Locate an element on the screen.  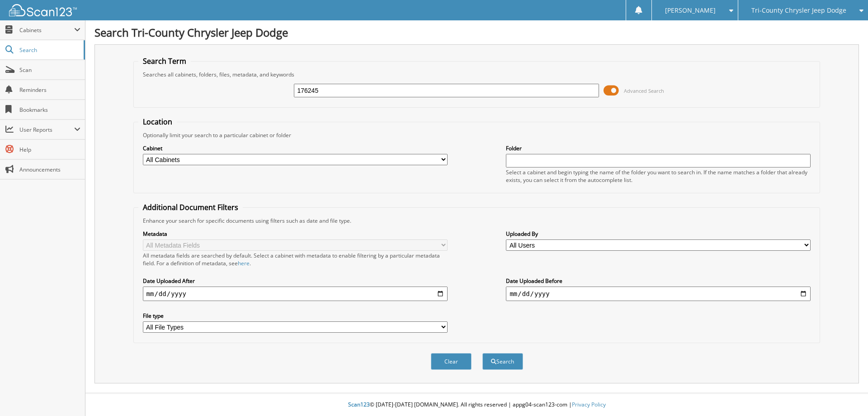
label: Cabinet is located at coordinates (295, 148).